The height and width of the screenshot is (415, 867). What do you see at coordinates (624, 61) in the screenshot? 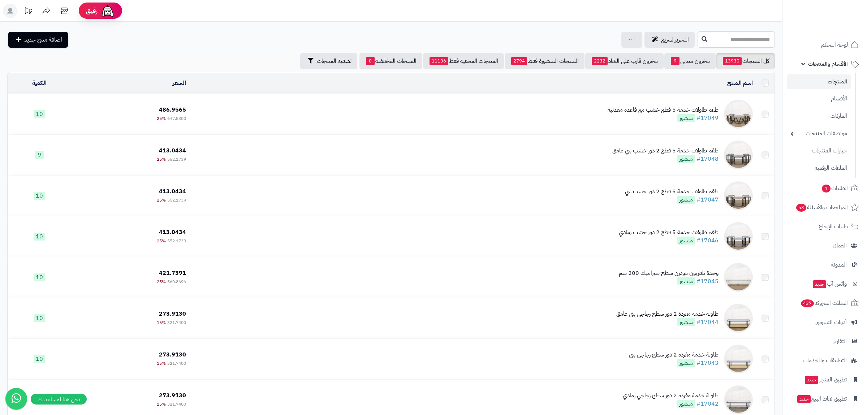
I see `a: مخزون قارب على النفاذ2232` at bounding box center [624, 61].